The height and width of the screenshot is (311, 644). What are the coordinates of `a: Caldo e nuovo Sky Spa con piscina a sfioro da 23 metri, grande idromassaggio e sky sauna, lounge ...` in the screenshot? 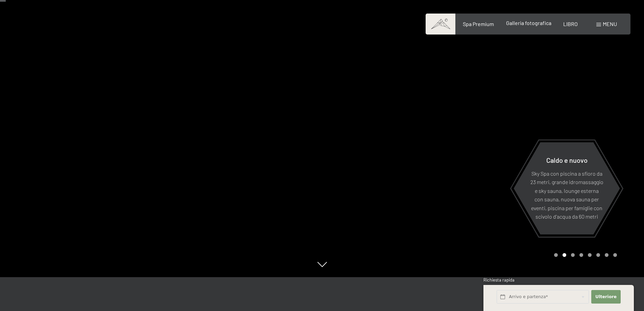 It's located at (567, 189).